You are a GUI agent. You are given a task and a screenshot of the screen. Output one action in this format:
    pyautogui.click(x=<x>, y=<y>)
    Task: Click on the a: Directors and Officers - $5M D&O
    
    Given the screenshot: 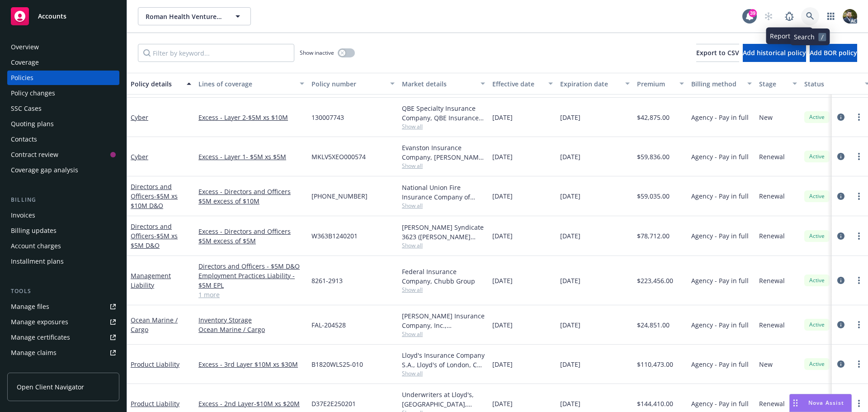 What is the action you would take?
    pyautogui.click(x=252, y=266)
    